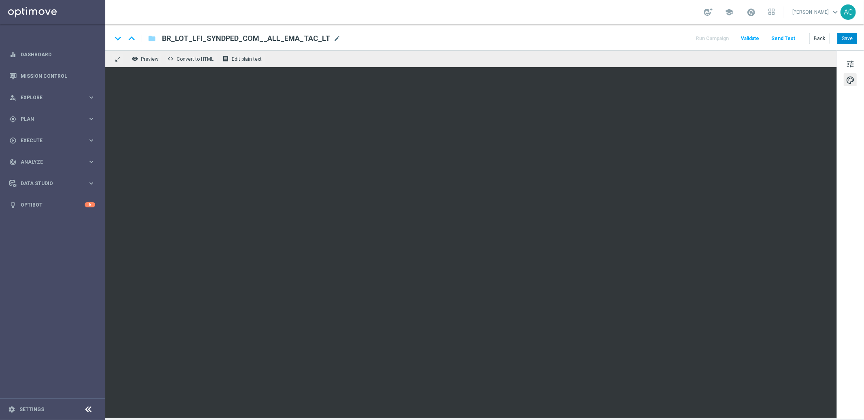 The height and width of the screenshot is (420, 864). What do you see at coordinates (52, 162) in the screenshot?
I see `button: track_changes Analyze keyboard_arrow_right` at bounding box center [52, 162].